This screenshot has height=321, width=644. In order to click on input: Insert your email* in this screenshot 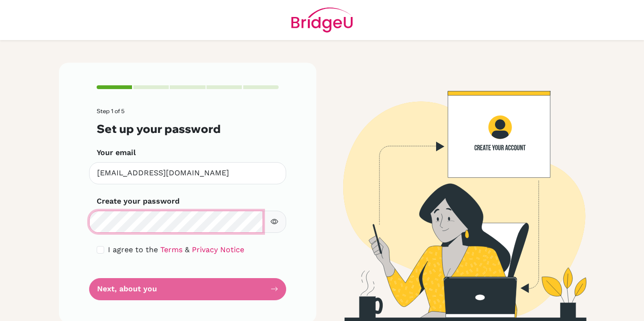, I will do `click(188, 173)`.